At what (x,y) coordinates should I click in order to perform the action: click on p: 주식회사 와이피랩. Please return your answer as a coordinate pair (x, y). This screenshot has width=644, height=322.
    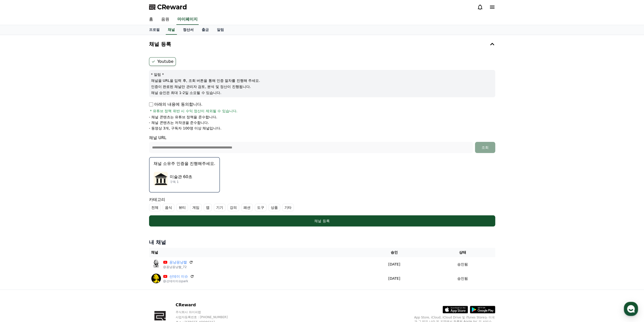
    Looking at the image, I should click on (206, 312).